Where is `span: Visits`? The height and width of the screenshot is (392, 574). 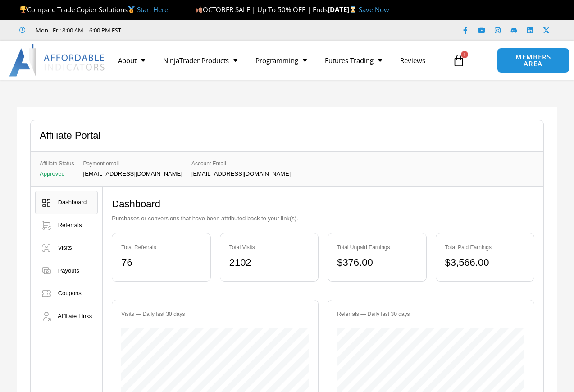
span: Visits is located at coordinates (64, 247).